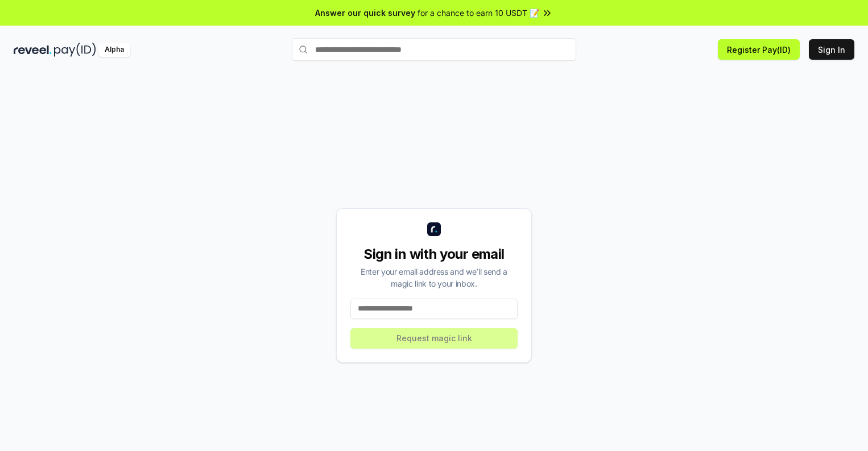  What do you see at coordinates (832, 50) in the screenshot?
I see `button: Sign In` at bounding box center [832, 50].